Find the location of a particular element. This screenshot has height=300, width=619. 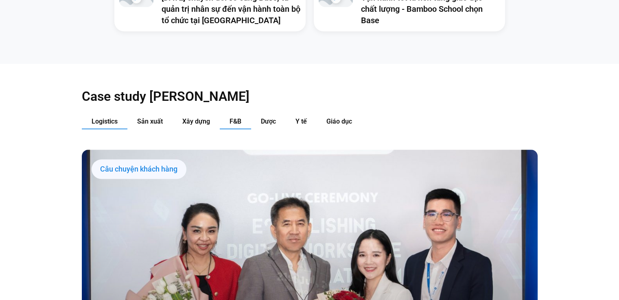

span: Logistics is located at coordinates (105, 121).